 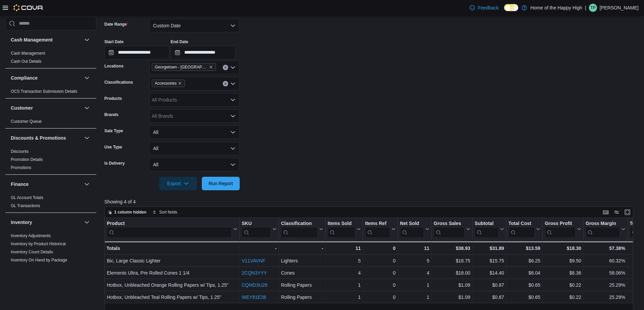 I want to click on a: Promotion Details, so click(x=27, y=160).